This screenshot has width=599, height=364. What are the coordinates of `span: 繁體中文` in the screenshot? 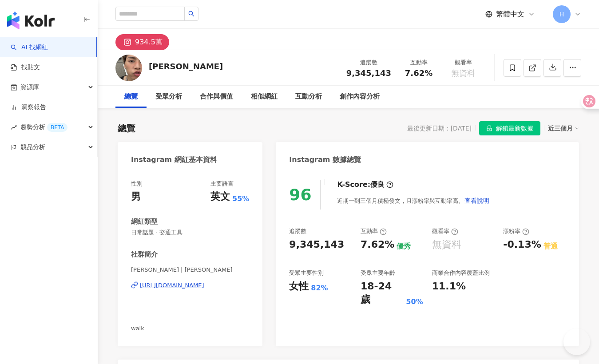 It's located at (510, 14).